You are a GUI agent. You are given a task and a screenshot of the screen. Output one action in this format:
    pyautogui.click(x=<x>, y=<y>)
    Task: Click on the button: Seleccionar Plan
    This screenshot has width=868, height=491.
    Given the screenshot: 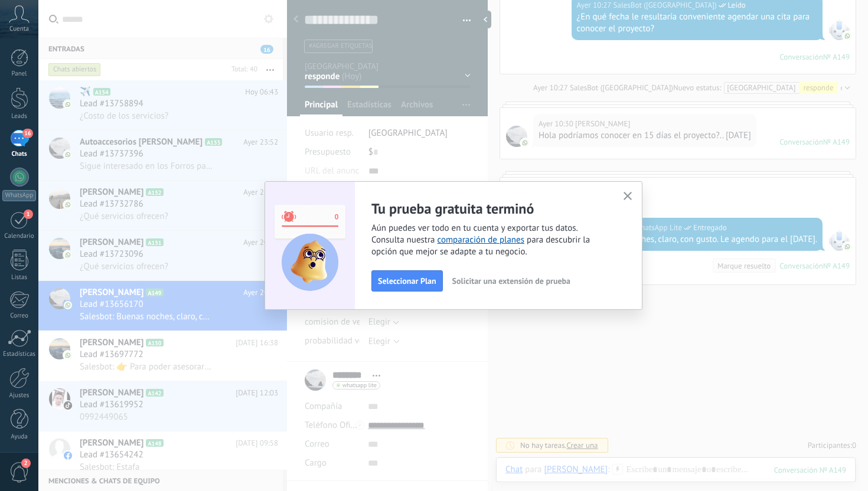 What is the action you would take?
    pyautogui.click(x=407, y=281)
    